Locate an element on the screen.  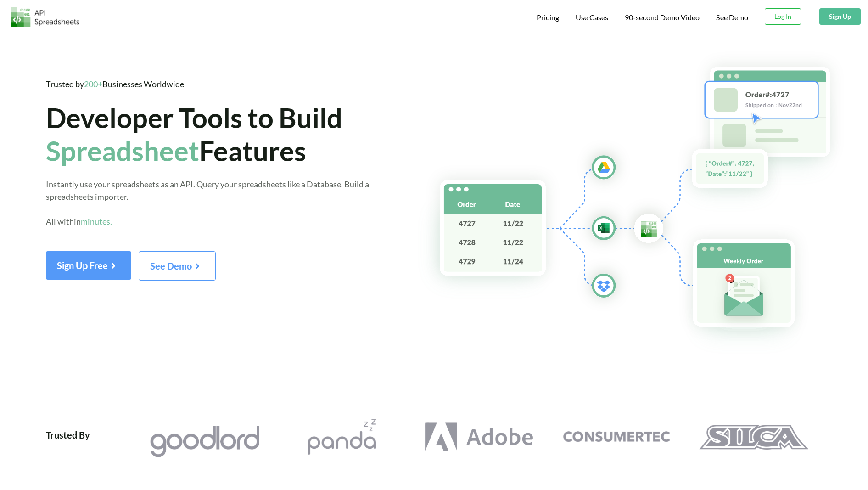
a: Goodlord Logo is located at coordinates (205, 439).